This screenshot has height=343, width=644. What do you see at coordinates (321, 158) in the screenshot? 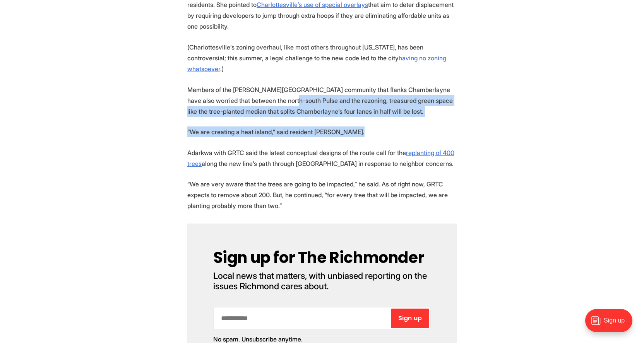
I see `a: replanting of 400 trees` at bounding box center [321, 158].